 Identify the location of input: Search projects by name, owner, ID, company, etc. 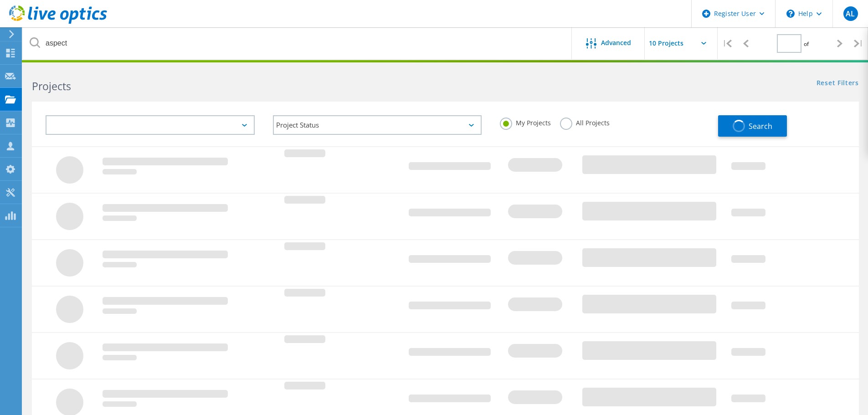
(298, 43).